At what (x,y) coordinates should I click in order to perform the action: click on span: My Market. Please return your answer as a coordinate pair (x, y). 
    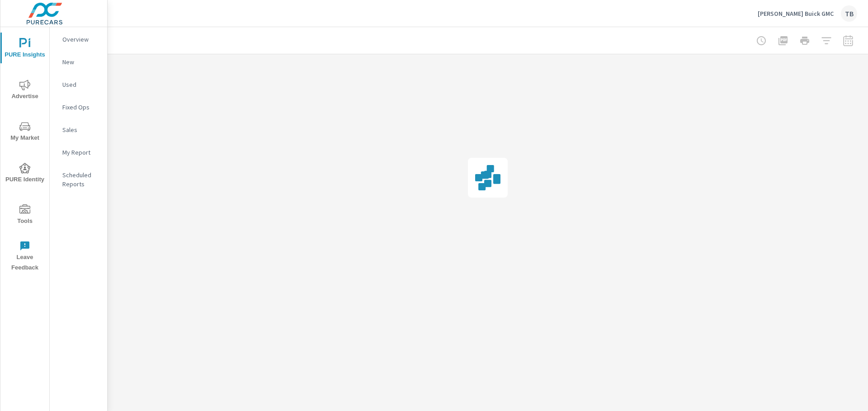
    Looking at the image, I should click on (25, 132).